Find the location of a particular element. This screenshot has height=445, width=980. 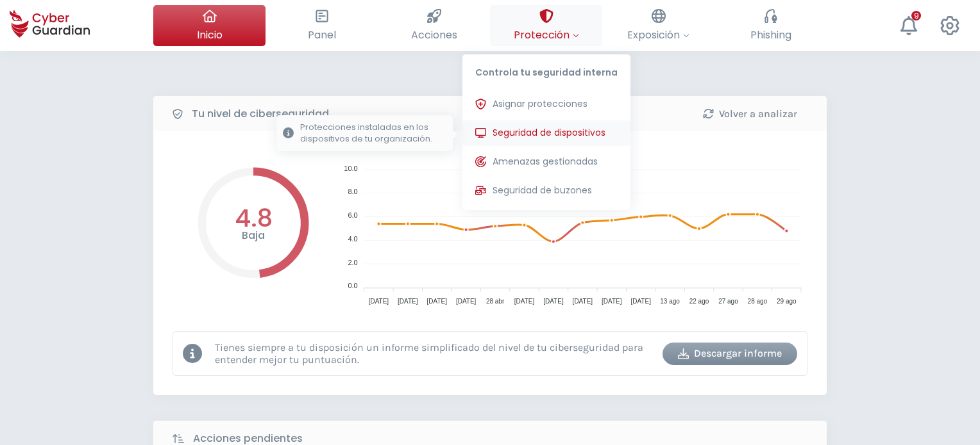

tspan: 8.0 is located at coordinates (352, 191).